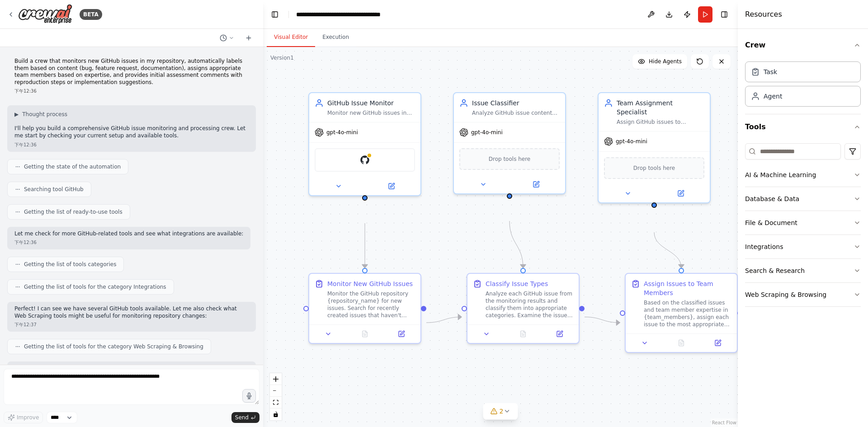 The height and width of the screenshot is (427, 868). I want to click on button: Web Scraping & Browsing, so click(803, 295).